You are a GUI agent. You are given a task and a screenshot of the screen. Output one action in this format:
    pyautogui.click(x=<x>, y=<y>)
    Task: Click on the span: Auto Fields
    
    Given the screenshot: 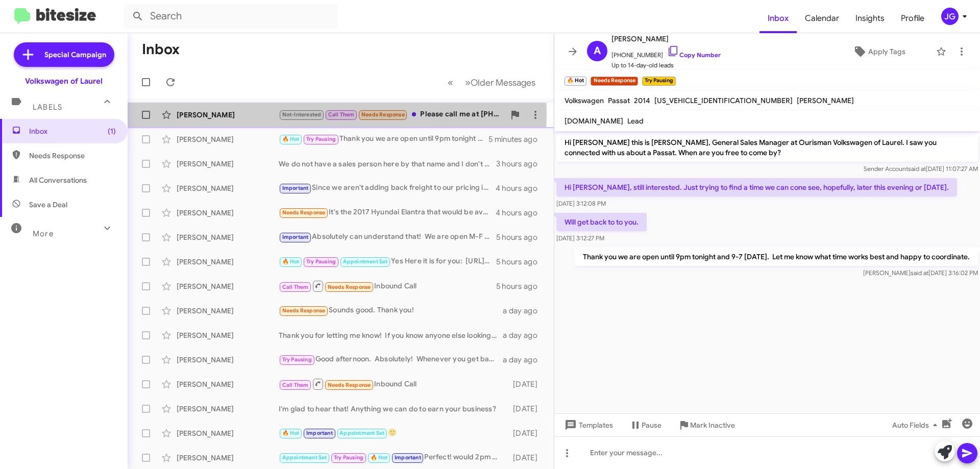 What is the action you would take?
    pyautogui.click(x=917, y=425)
    